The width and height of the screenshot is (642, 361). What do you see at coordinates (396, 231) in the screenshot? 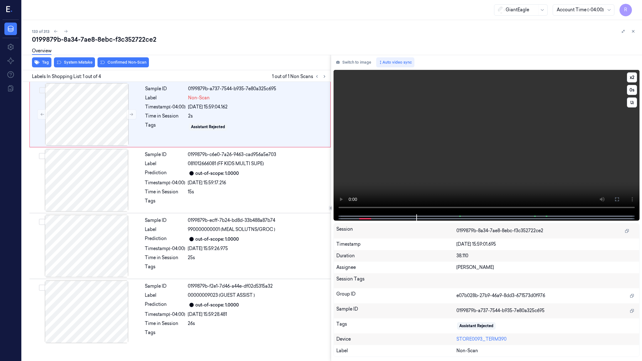
I see `div: Session` at bounding box center [396, 231].